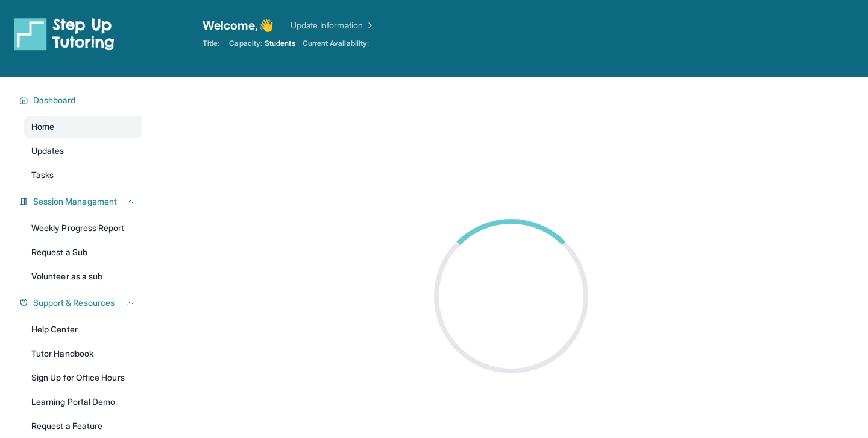  What do you see at coordinates (81, 303) in the screenshot?
I see `button: Support & Resources` at bounding box center [81, 303].